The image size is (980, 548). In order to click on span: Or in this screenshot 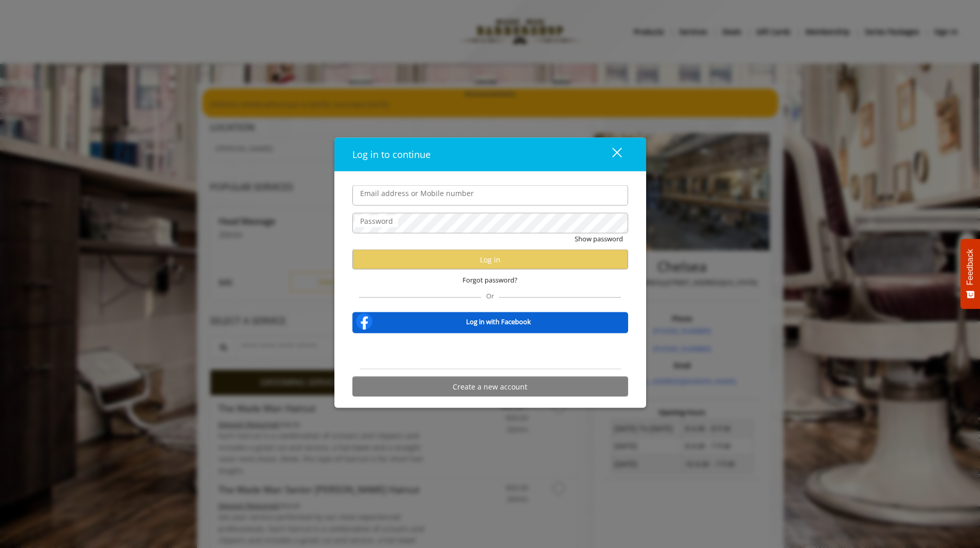, I will do `click(490, 296)`.